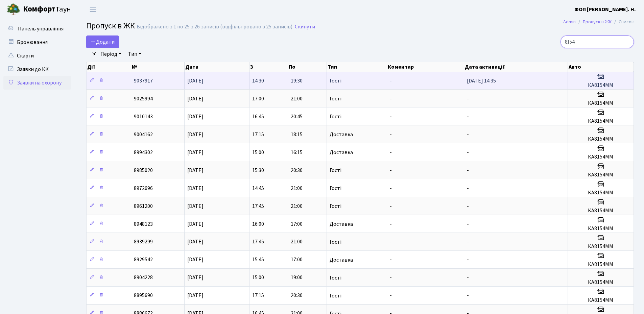 This screenshot has height=314, width=644. I want to click on span: 15:30, so click(258, 171).